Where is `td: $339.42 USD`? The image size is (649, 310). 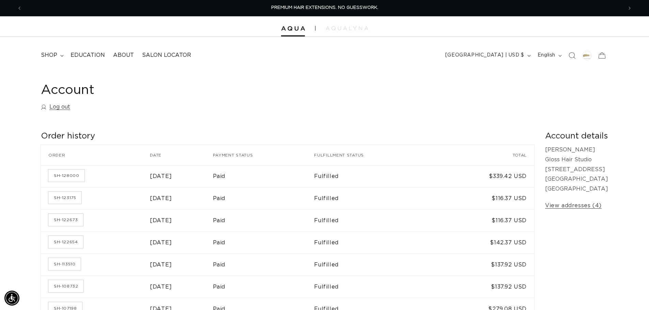 td: $339.42 USD is located at coordinates (485, 176).